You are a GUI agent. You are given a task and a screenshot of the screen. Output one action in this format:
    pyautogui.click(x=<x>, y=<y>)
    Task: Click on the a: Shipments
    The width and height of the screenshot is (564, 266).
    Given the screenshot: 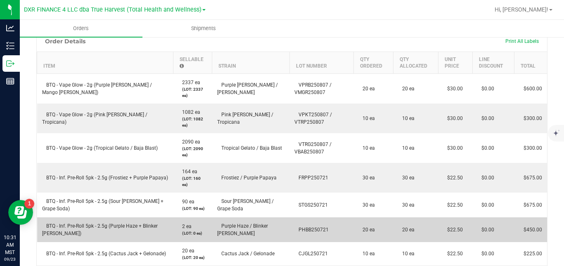 What is the action you would take?
    pyautogui.click(x=203, y=28)
    